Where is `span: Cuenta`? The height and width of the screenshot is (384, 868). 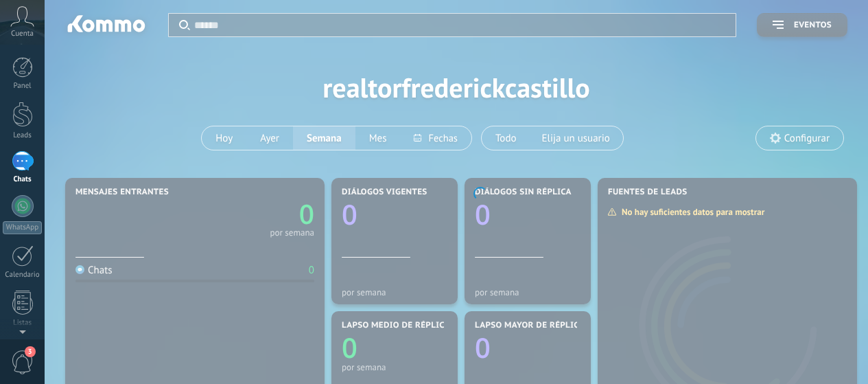
span: Cuenta is located at coordinates (22, 34).